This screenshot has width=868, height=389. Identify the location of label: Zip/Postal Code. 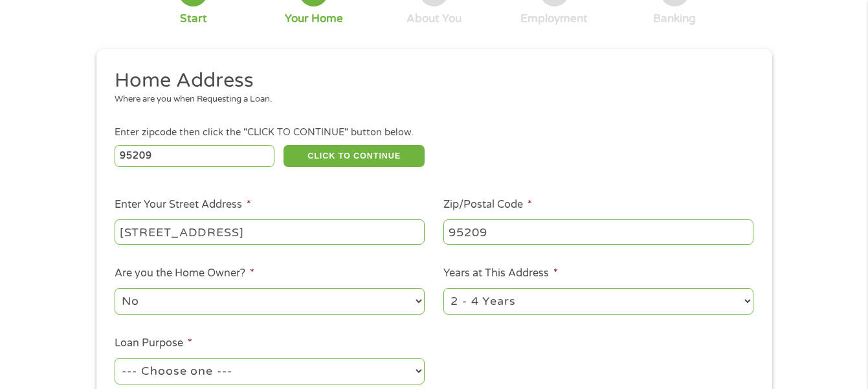
(487, 205).